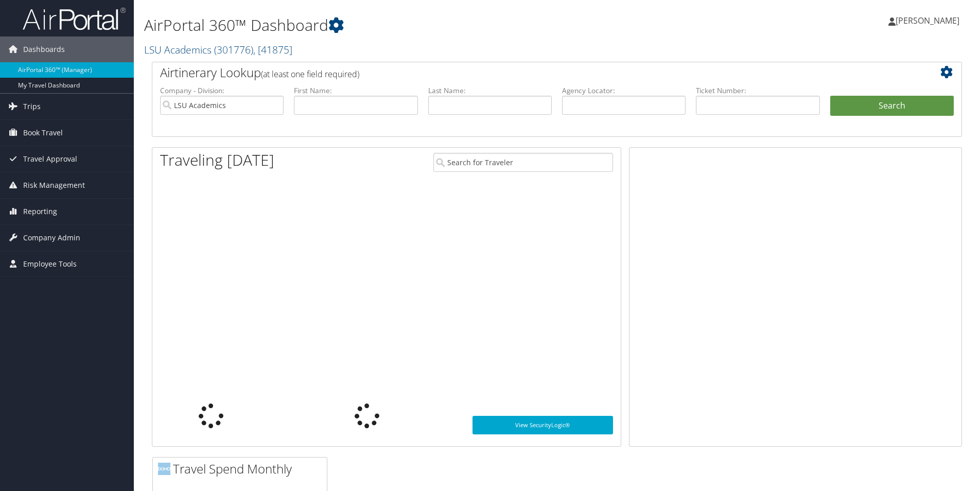  Describe the element at coordinates (43, 133) in the screenshot. I see `span: Book Travel` at that location.